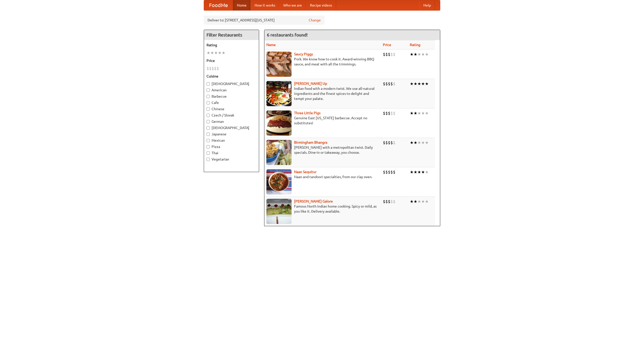  Describe the element at coordinates (304, 54) in the screenshot. I see `a: Saucy Piggy` at that location.